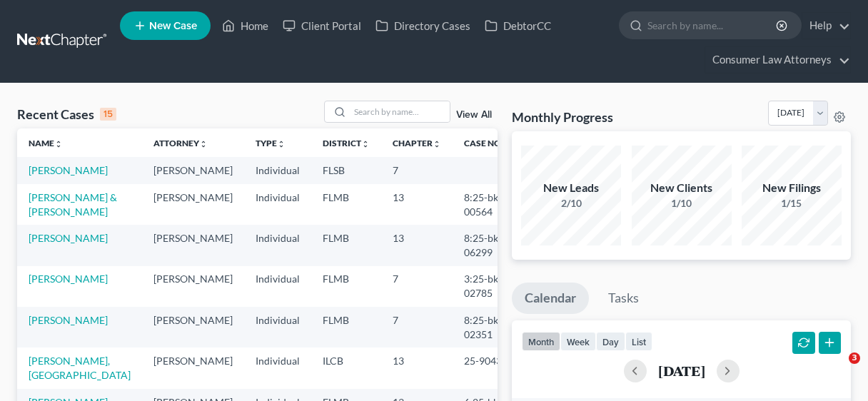 This screenshot has width=868, height=401. What do you see at coordinates (66, 115) in the screenshot?
I see `div: Recent Cases` at bounding box center [66, 115].